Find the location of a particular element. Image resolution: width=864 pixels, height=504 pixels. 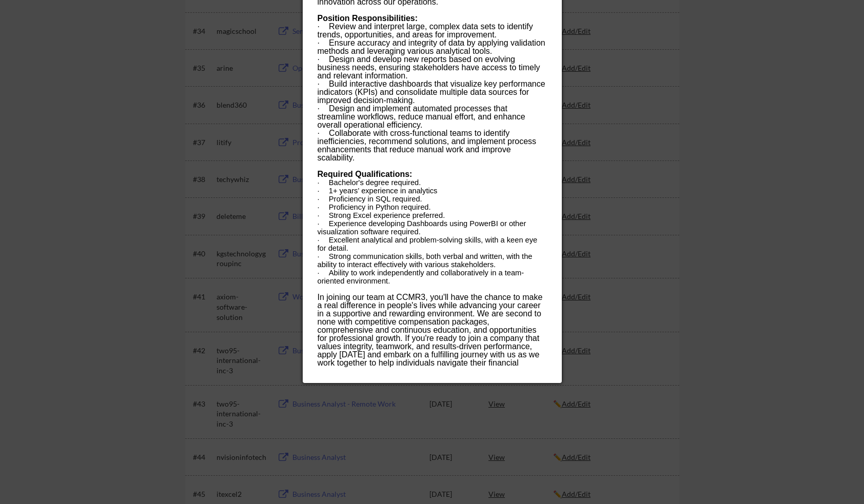

div: · Review and interpret large, complex data sets to identify trends, opportunities, and areas for ... is located at coordinates (432, 30).